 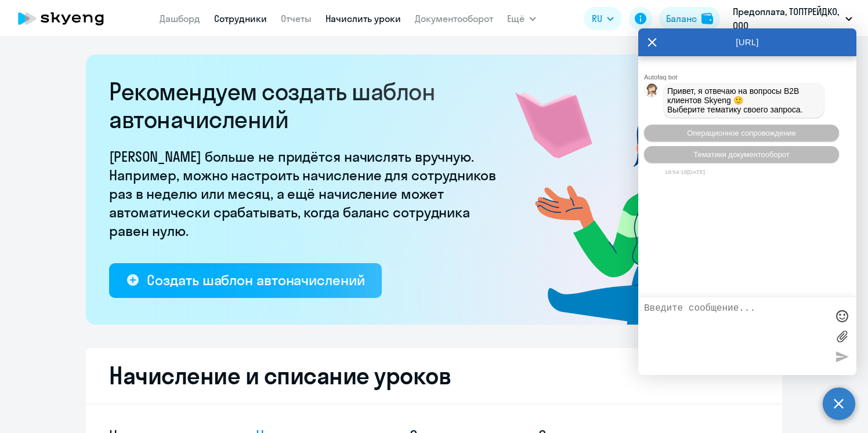 I want to click on a: Дашборд, so click(x=180, y=19).